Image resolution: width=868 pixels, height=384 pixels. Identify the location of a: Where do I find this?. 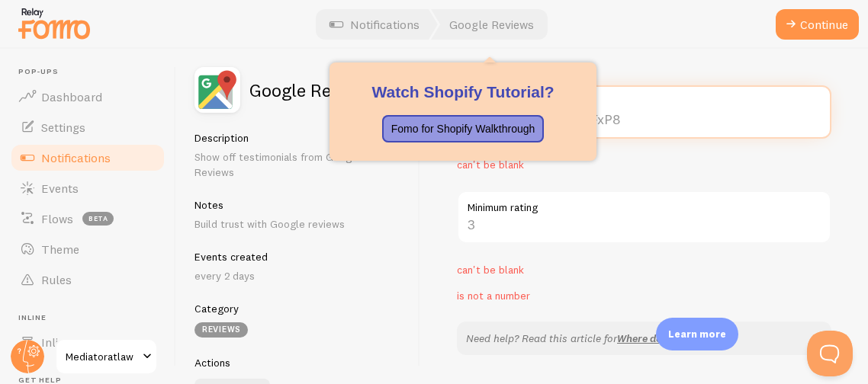
(665, 338).